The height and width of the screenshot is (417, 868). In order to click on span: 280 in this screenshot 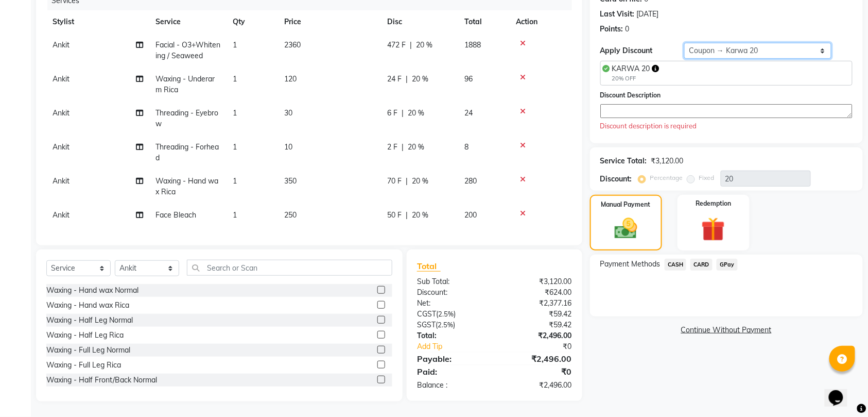, I will do `click(471, 181)`.